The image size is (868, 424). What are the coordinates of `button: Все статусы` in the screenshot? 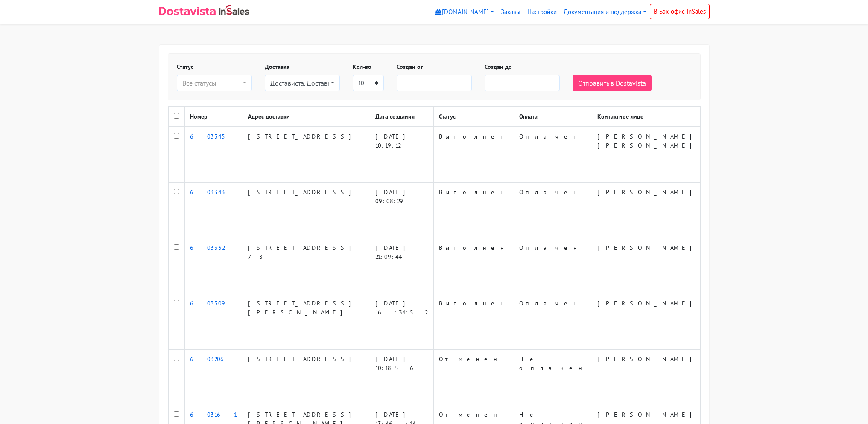 It's located at (215, 83).